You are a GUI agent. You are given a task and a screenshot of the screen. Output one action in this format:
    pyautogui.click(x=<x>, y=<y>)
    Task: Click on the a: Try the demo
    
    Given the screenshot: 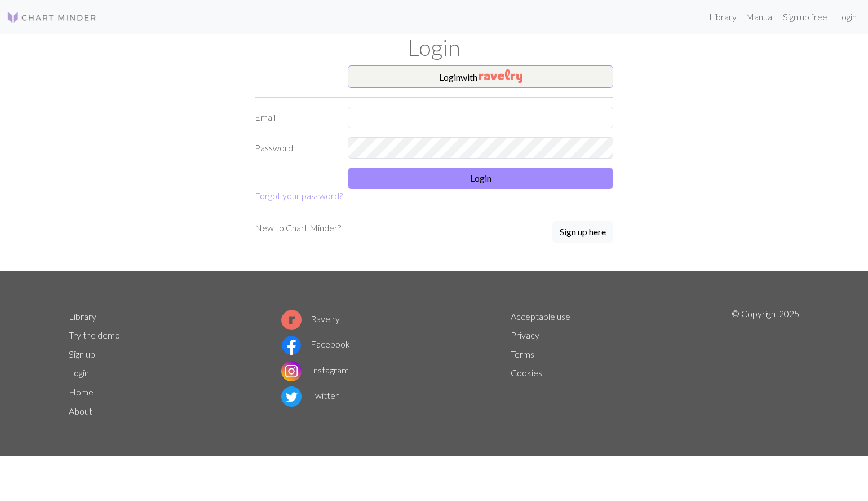 What is the action you would take?
    pyautogui.click(x=94, y=334)
    